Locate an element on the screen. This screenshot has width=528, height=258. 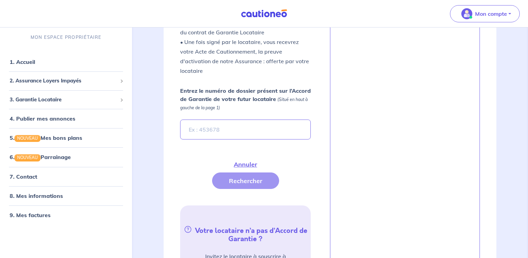
a: 4. Publier mes annonces is located at coordinates (42, 119).